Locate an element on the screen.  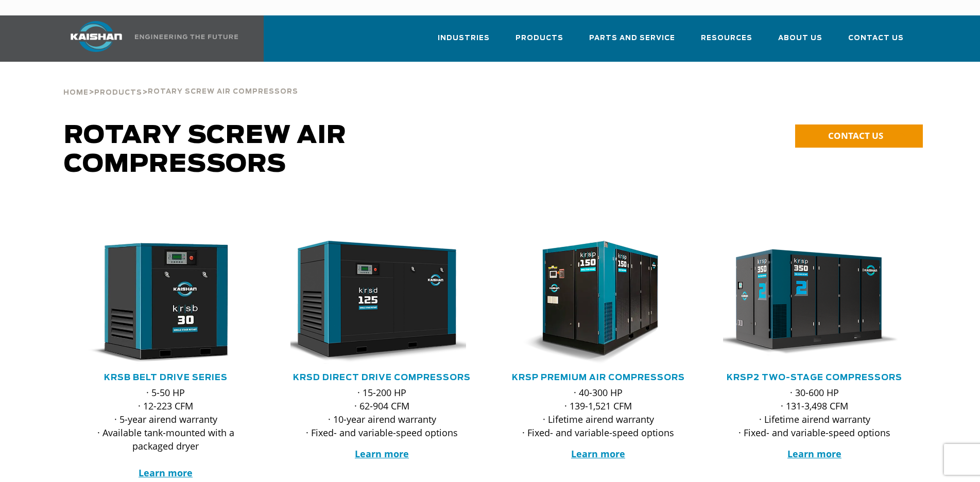
p: · 5-50 HP · 12-223 CFM · 5-year airend warranty · Available tank-mounted with a packaged dryer is located at coordinates (166, 433).